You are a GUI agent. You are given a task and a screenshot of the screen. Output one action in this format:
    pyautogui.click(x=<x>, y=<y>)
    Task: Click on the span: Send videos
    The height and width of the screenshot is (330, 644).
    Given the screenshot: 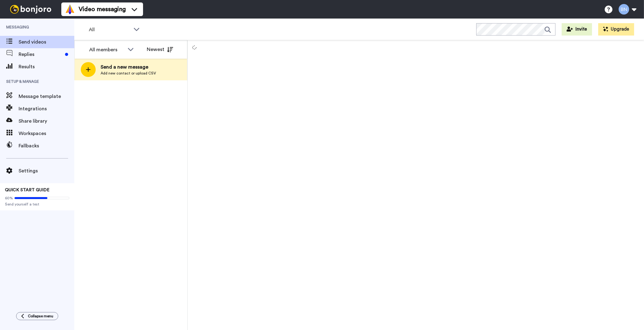 What is the action you would take?
    pyautogui.click(x=46, y=42)
    